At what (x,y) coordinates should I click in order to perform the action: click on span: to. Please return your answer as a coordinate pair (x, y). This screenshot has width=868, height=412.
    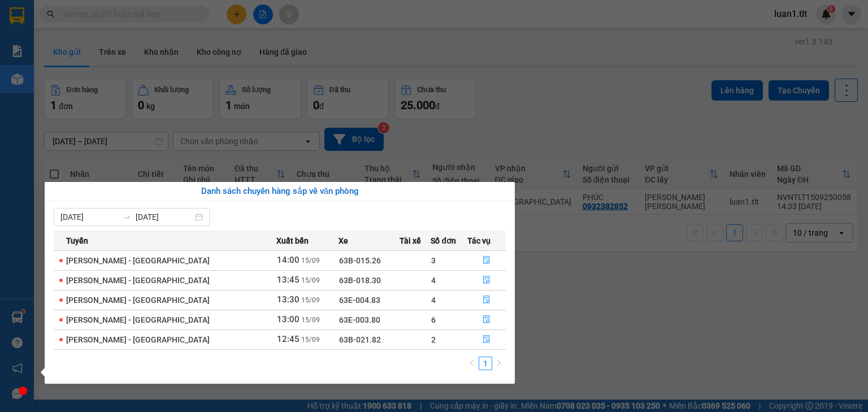
    Looking at the image, I should click on (127, 218).